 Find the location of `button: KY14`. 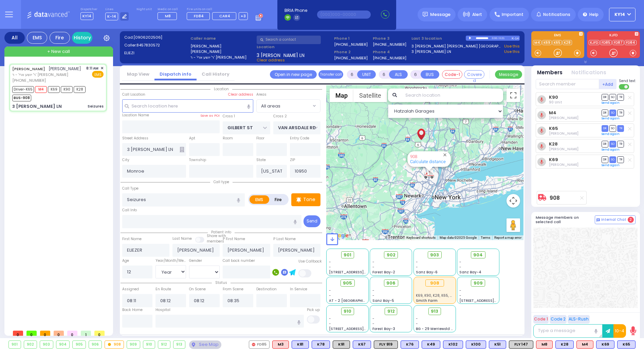

button: KY14 is located at coordinates (622, 15).